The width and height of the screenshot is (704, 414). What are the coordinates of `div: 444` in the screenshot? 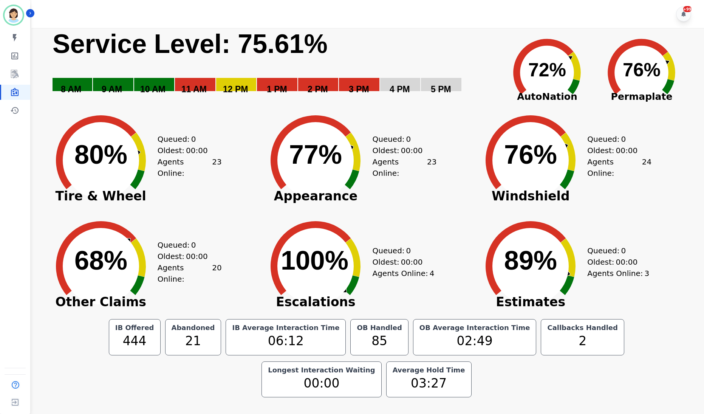 It's located at (135, 341).